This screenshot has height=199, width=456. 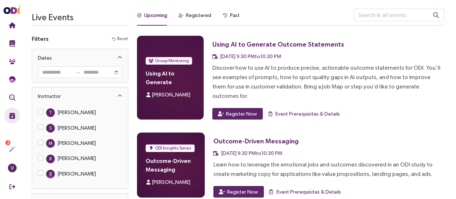 What do you see at coordinates (40, 39) in the screenshot?
I see `h4: Filters` at bounding box center [40, 39].